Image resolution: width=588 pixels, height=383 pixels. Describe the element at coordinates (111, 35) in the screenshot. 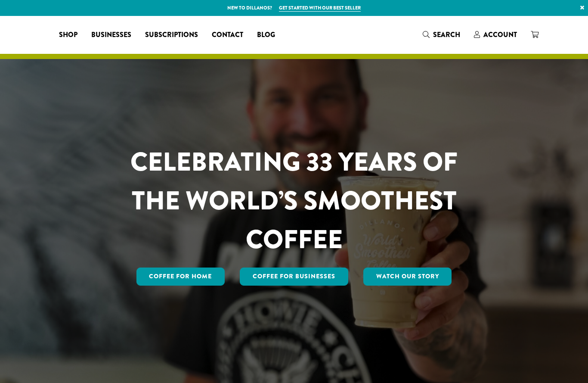

I see `span: Businesses` at that location.